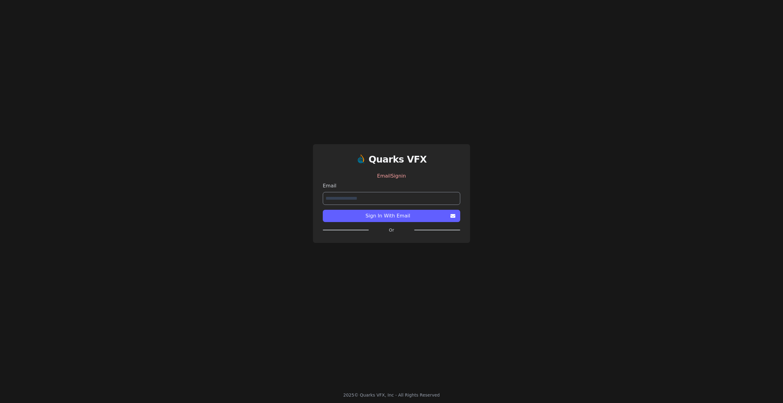 This screenshot has height=403, width=783. What do you see at coordinates (392, 186) in the screenshot?
I see `label: Email` at bounding box center [392, 186].